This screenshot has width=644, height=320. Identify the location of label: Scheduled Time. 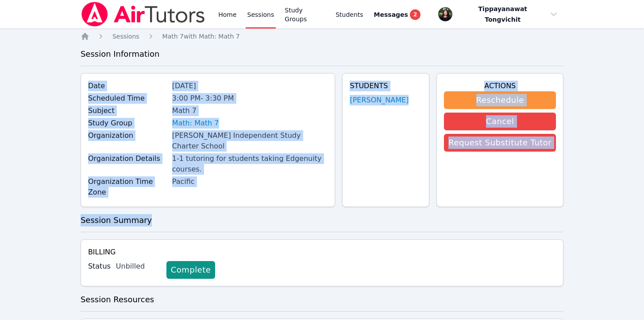
(127, 98).